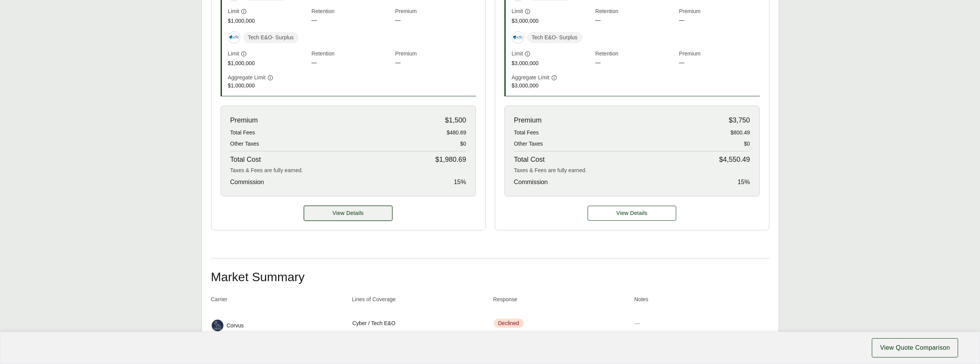  What do you see at coordinates (348, 213) in the screenshot?
I see `a: CFC - $1m Limits details` at bounding box center [348, 213].